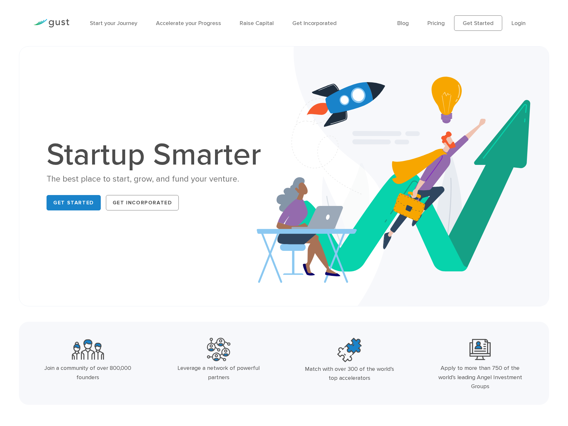  I want to click on img: Powerful Partners, so click(219, 349).